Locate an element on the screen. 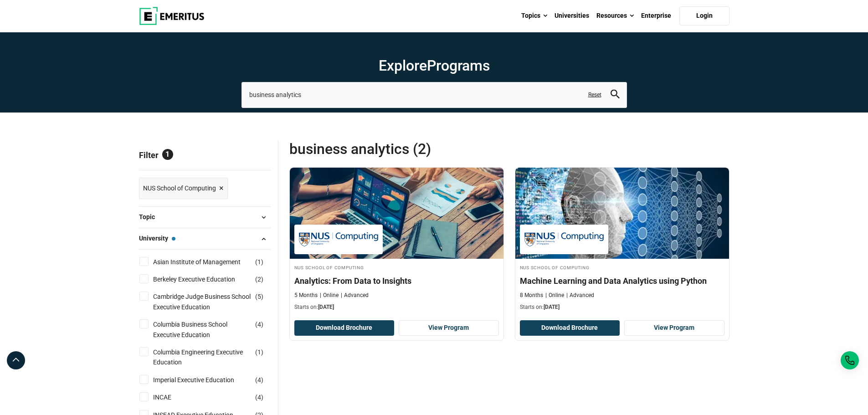  span: University is located at coordinates (157, 238).